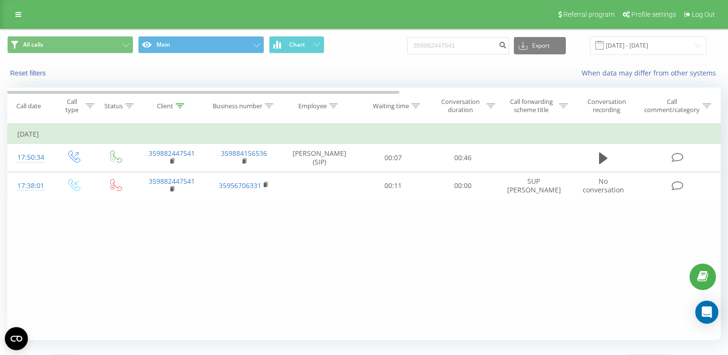  Describe the element at coordinates (606, 106) in the screenshot. I see `div: Conversation recording` at that location.